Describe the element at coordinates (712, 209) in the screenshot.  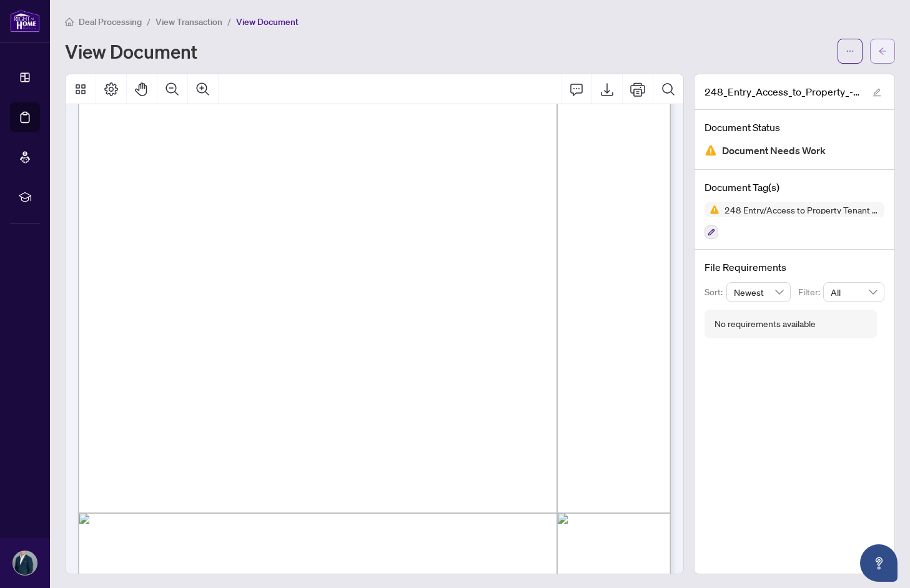
I see `img: Status Icon` at that location.